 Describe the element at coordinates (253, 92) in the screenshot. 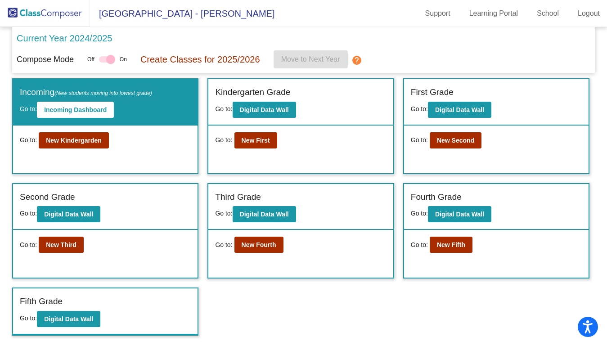

I see `label: Kindergarten Grade` at that location.